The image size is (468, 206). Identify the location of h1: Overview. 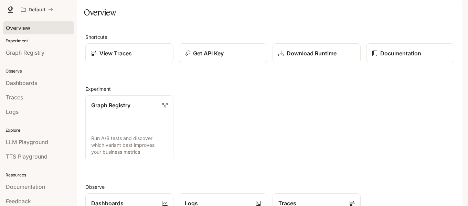
(100, 12).